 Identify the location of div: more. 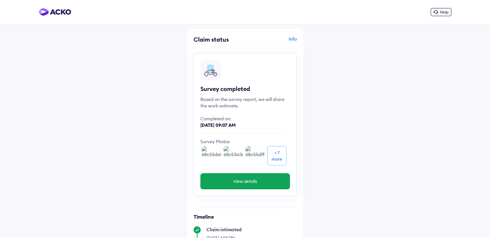
(277, 159).